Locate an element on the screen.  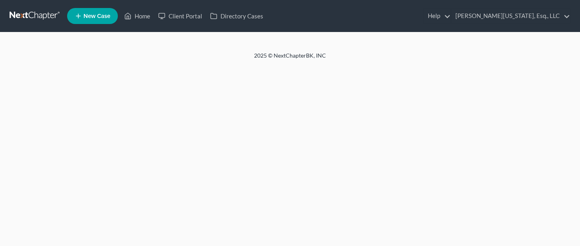
a: Home is located at coordinates (137, 16).